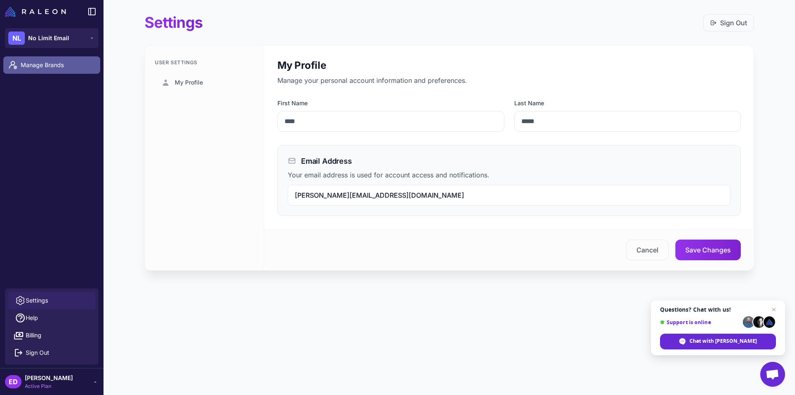 Image resolution: width=795 pixels, height=395 pixels. I want to click on label: First Name, so click(391, 103).